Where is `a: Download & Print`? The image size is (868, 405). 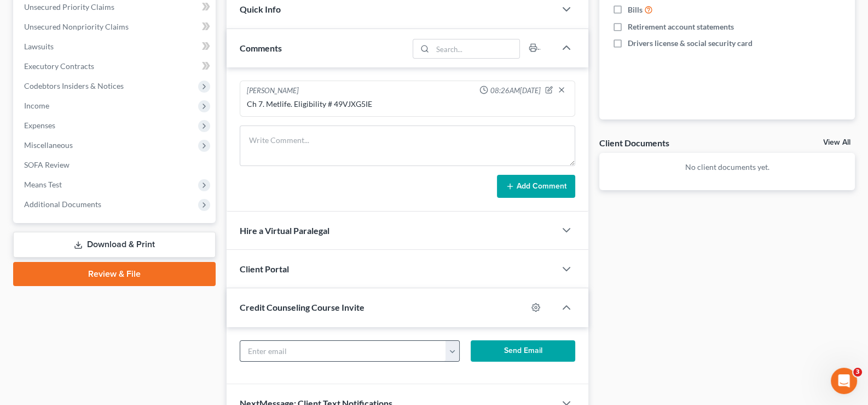 a: Download & Print is located at coordinates (115, 244).